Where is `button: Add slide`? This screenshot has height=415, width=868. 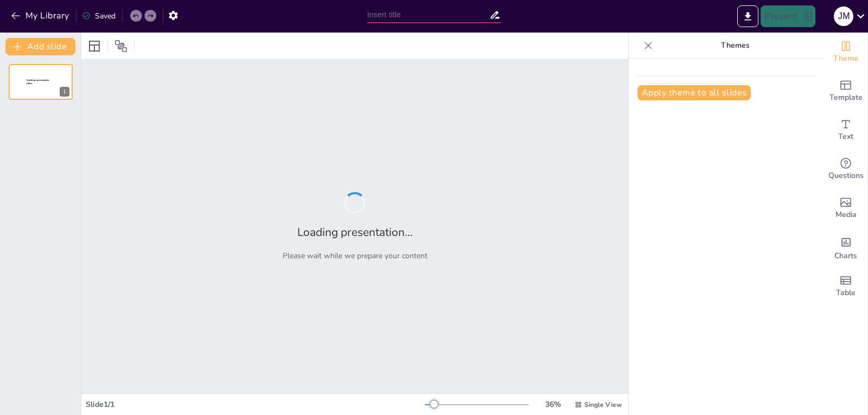
button: Add slide is located at coordinates (41, 46).